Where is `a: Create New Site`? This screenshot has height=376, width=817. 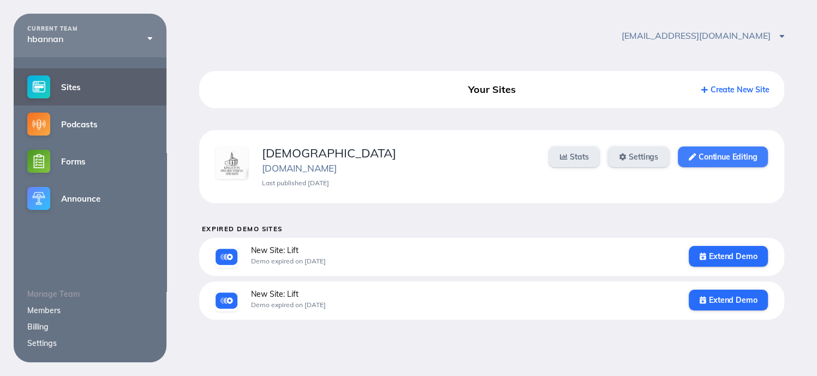 a: Create New Site is located at coordinates (735, 90).